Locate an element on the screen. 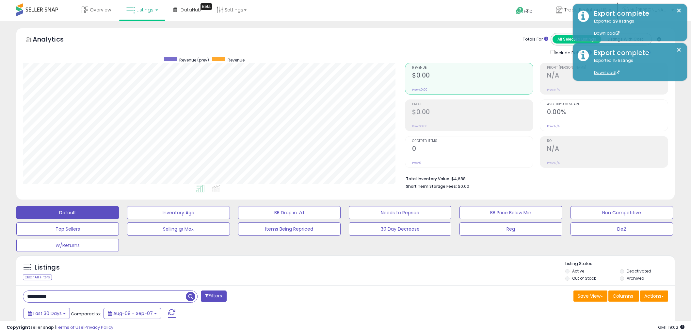 The width and height of the screenshot is (691, 334). span: Columns is located at coordinates (623, 296).